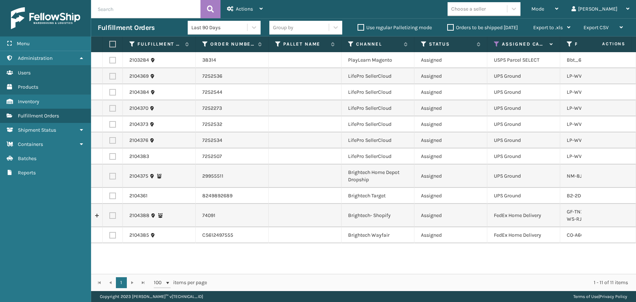  What do you see at coordinates (139, 76) in the screenshot?
I see `a: 2104369` at bounding box center [139, 76].